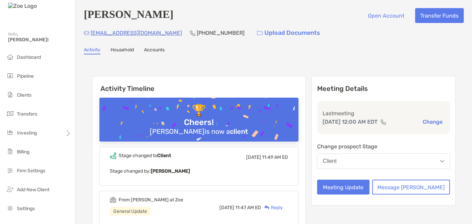 This screenshot has height=224, width=472. I want to click on img: Email Icon, so click(87, 33).